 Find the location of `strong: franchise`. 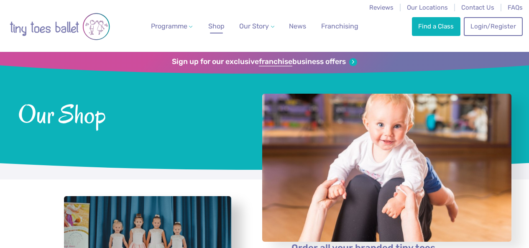

strong: franchise is located at coordinates (276, 62).